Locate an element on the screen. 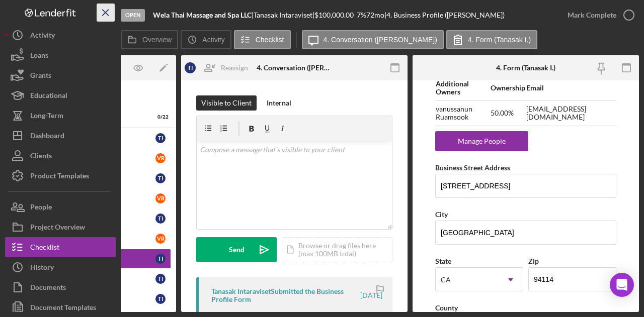 This screenshot has height=317, width=644. label: County is located at coordinates (446, 308).